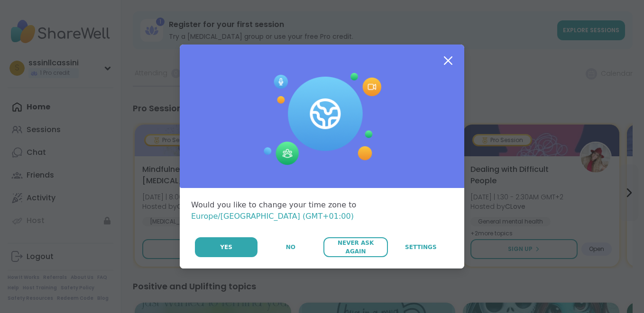 The width and height of the screenshot is (644, 313). I want to click on button: Never Ask Again, so click(355, 247).